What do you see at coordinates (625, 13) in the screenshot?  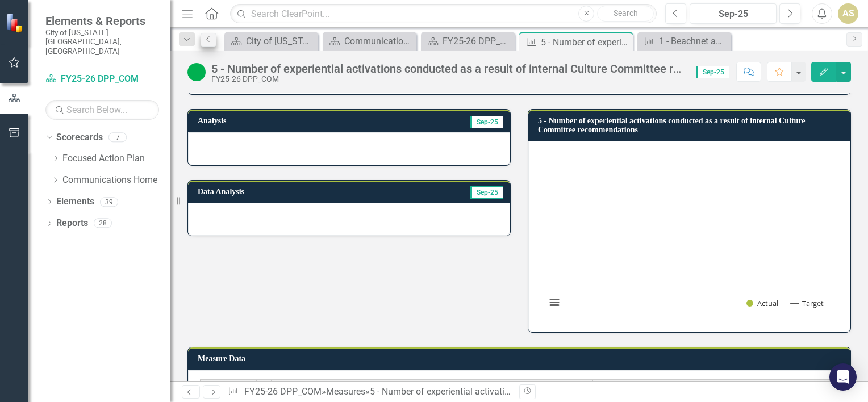 I see `span: Search` at bounding box center [625, 13].